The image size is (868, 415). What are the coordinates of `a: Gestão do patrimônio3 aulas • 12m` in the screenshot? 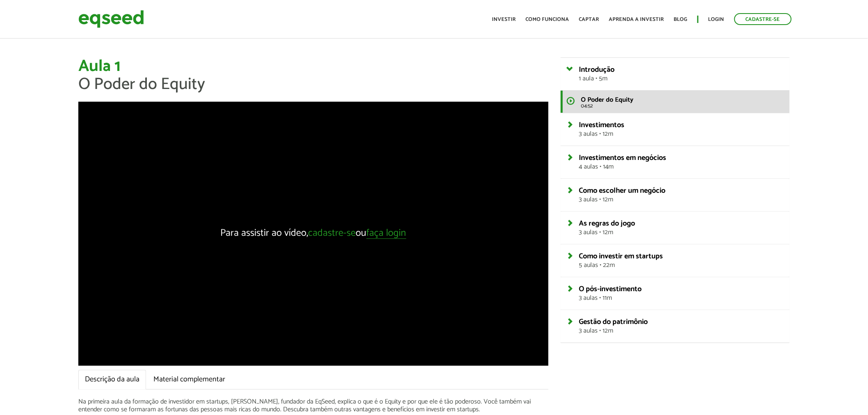 It's located at (681, 326).